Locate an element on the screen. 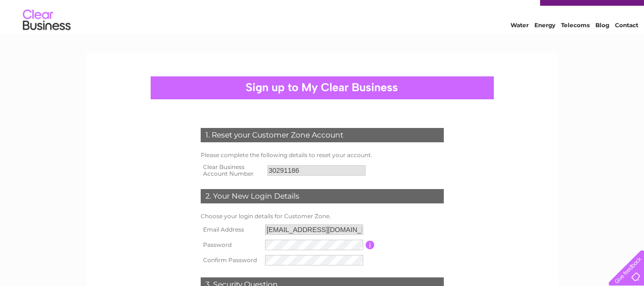 Image resolution: width=644 pixels, height=286 pixels. span: 0333 014 3131 is located at coordinates (497, 11).